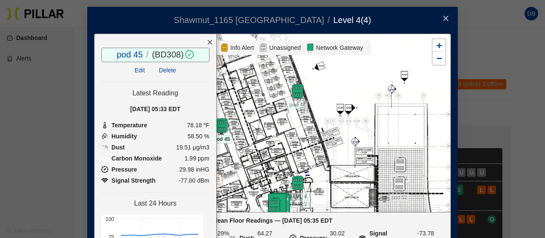 This screenshot has height=238, width=545. I want to click on span: Network Gateway, so click(339, 48).